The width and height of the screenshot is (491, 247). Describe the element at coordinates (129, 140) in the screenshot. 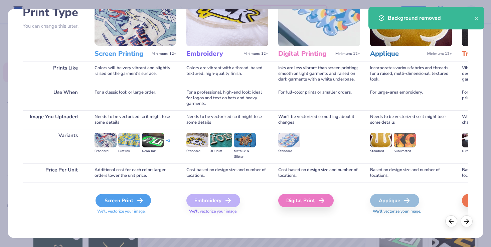

I see `img: Puff Ink` at that location.